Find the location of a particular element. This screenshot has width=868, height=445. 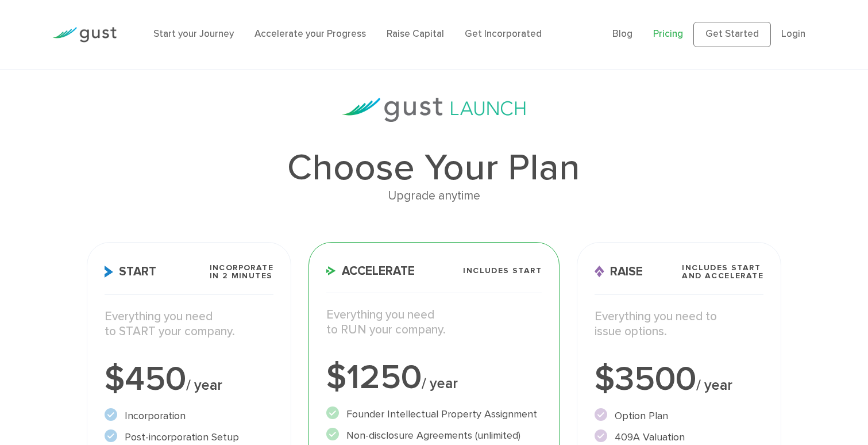

a: Get Incorporated is located at coordinates (503, 34).